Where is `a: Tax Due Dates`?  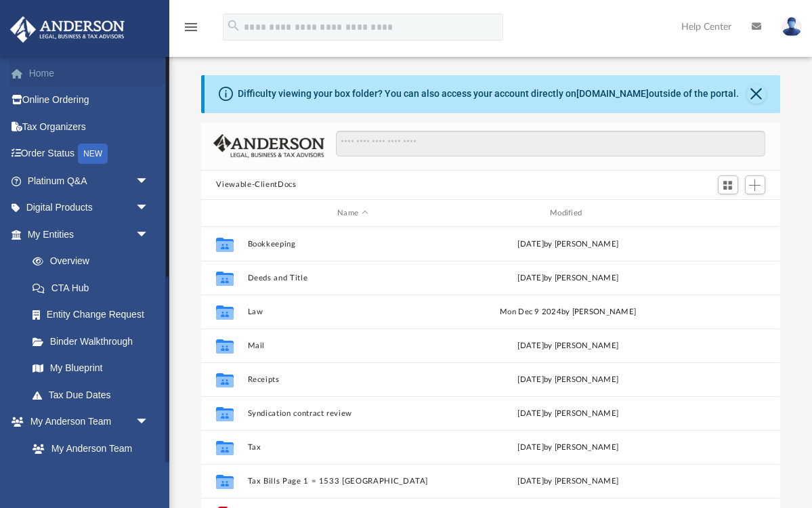
a: Tax Due Dates is located at coordinates (94, 395).